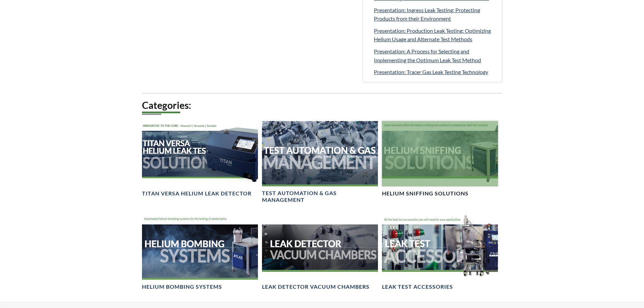 The width and height of the screenshot is (644, 308). Describe the element at coordinates (435, 55) in the screenshot. I see `a: Presentation: A Process for Selecting and Implementing the Optimum Leak Test Method` at that location.